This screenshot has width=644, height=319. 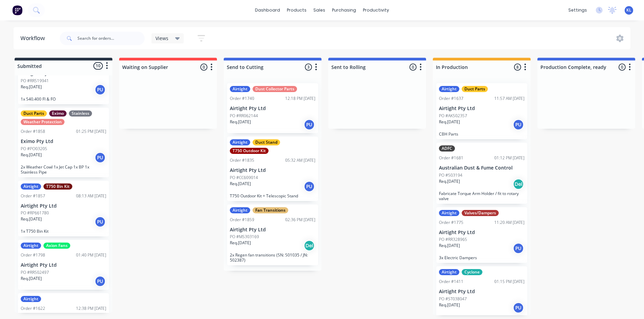 I want to click on div: ADFC, so click(x=447, y=148).